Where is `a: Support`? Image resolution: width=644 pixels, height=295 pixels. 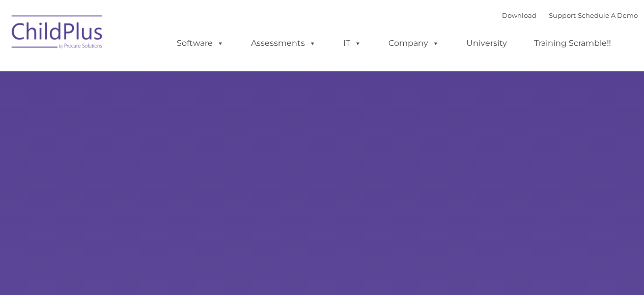
a: Support is located at coordinates (562, 15).